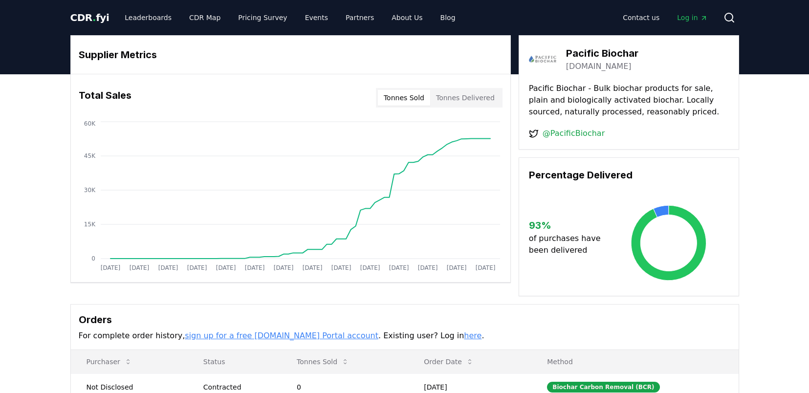 Image resolution: width=809 pixels, height=393 pixels. Describe the element at coordinates (109, 362) in the screenshot. I see `button: Purchaser` at that location.